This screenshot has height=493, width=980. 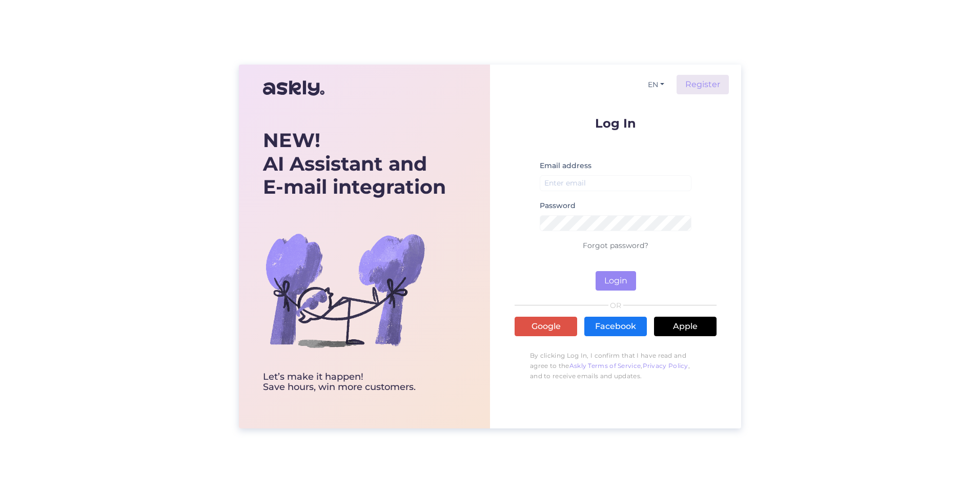 I want to click on a: Forgot password?, so click(x=616, y=246).